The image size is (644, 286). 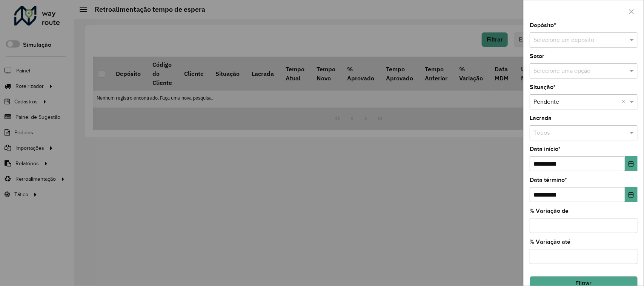 What do you see at coordinates (550, 242) in the screenshot?
I see `label: % Variação até` at bounding box center [550, 242].